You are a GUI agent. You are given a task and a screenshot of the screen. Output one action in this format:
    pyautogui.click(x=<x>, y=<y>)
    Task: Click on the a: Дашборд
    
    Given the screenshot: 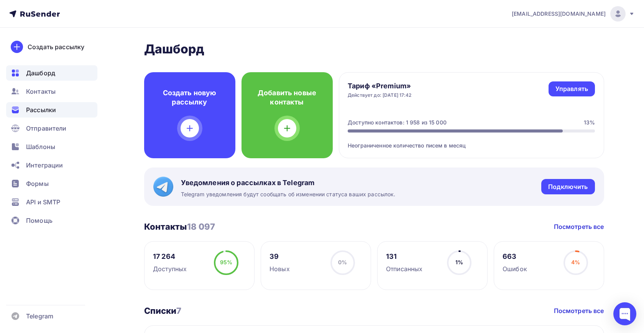 What is the action you would take?
    pyautogui.click(x=52, y=73)
    